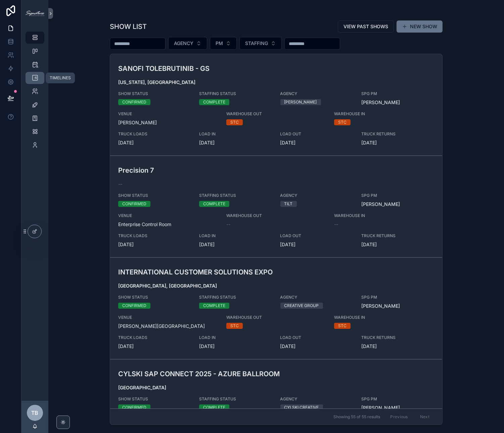 This screenshot has height=433, width=504. What do you see at coordinates (35, 413) in the screenshot?
I see `span: TB` at bounding box center [35, 413].